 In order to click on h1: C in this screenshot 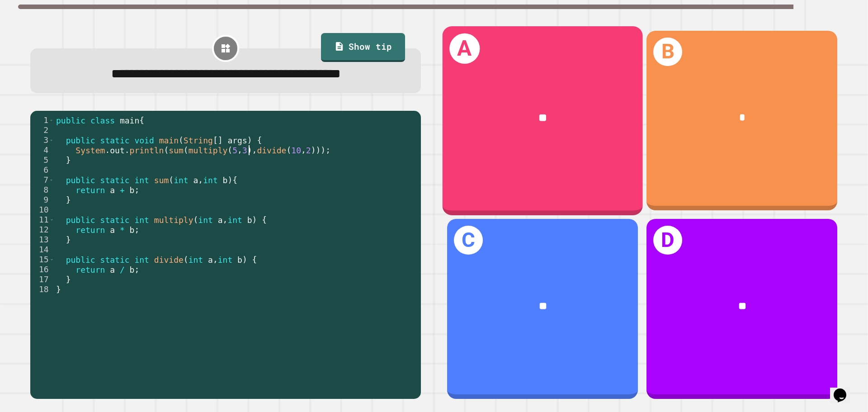, I will do `click(468, 240)`.